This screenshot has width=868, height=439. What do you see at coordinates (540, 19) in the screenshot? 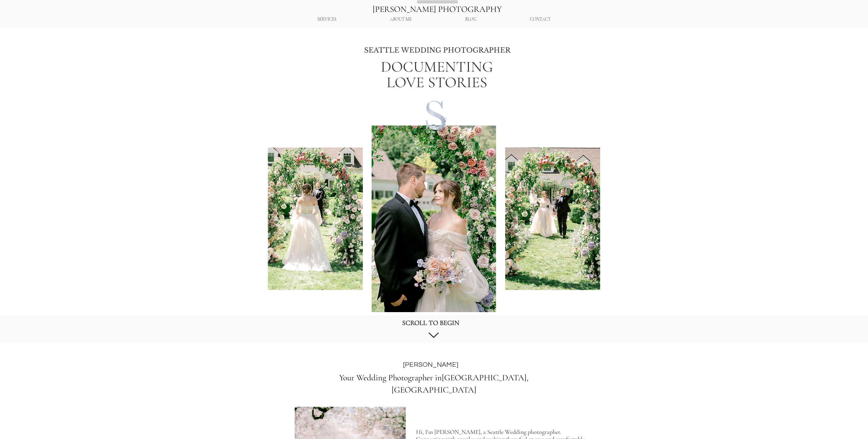
I see `a: CONTACT` at bounding box center [540, 19].